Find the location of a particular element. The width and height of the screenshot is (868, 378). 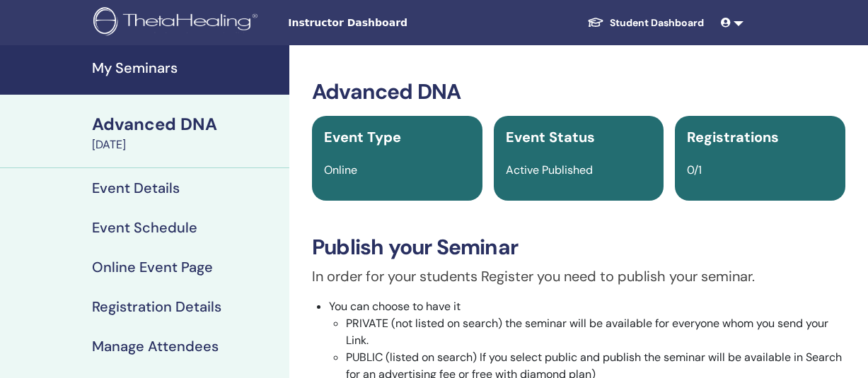

span: 0/1 is located at coordinates (694, 170).